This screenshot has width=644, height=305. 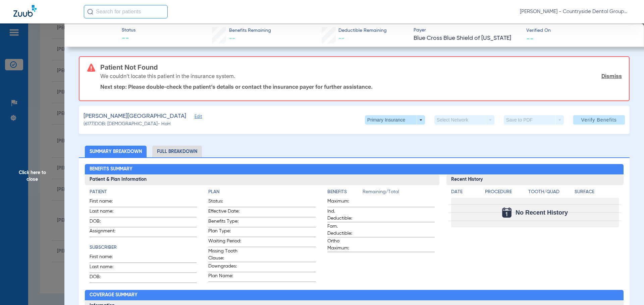 What do you see at coordinates (177, 151) in the screenshot?
I see `li: Full Breakdown` at bounding box center [177, 151].